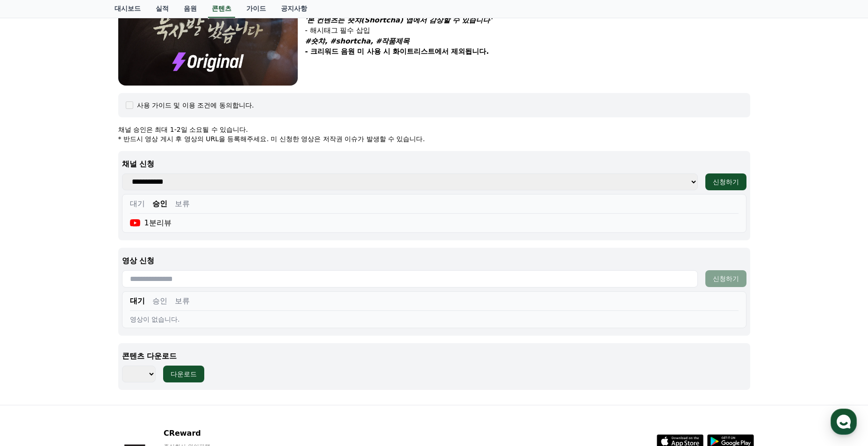 The image size is (868, 446). Describe the element at coordinates (150, 308) in the screenshot. I see `a: 설정` at that location.